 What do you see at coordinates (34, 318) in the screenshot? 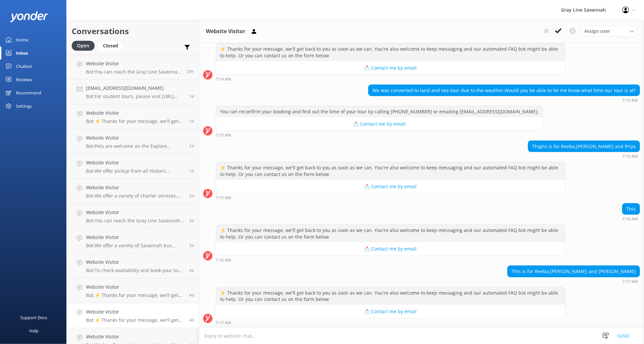
I see `div: Support Docs` at bounding box center [34, 318].